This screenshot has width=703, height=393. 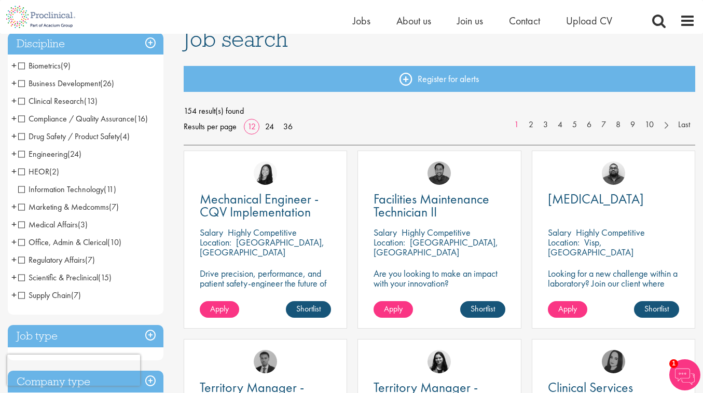 What do you see at coordinates (265, 283) in the screenshot?
I see `p: Drive precision, performance, and patient safety-engineer the future of pharma with CQV excellence.` at bounding box center [265, 283].